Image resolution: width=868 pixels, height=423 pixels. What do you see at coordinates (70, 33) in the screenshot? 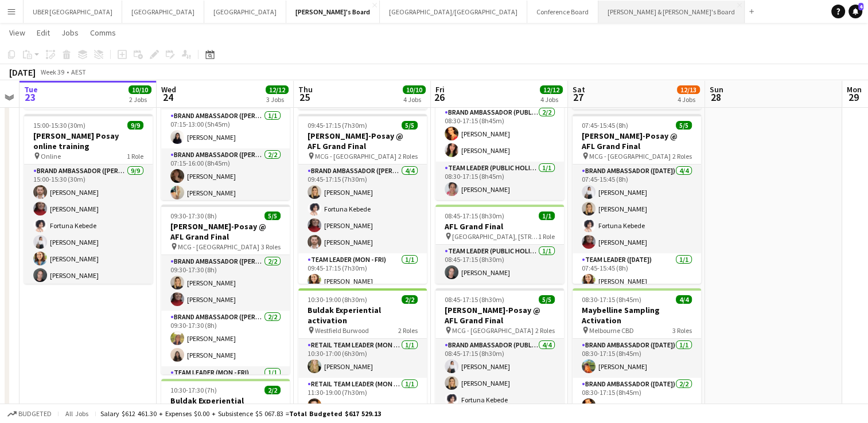
I see `span: Jobs` at bounding box center [70, 33].